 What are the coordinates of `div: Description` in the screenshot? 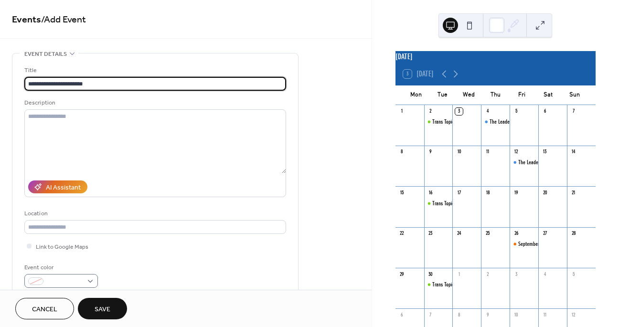 It's located at (154, 103).